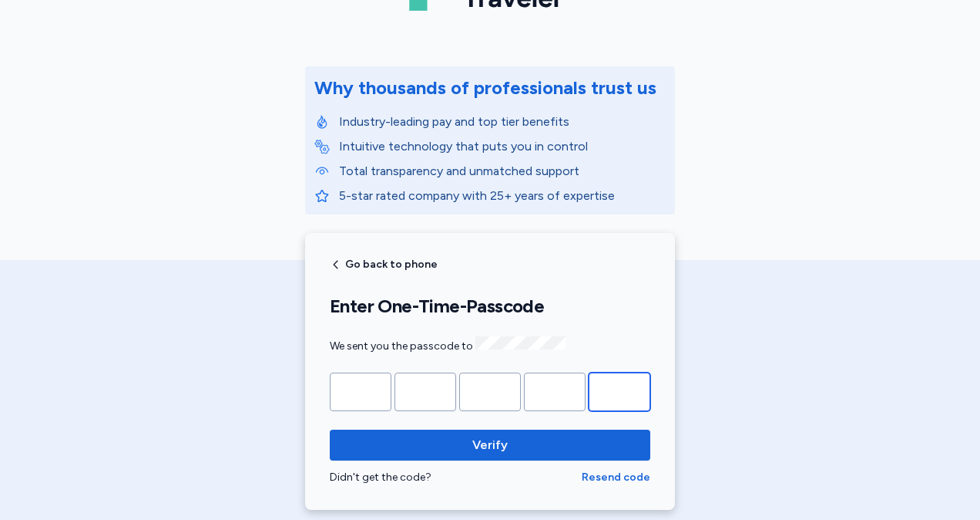  What do you see at coordinates (384, 265) in the screenshot?
I see `button: Go back to phone` at bounding box center [384, 265].